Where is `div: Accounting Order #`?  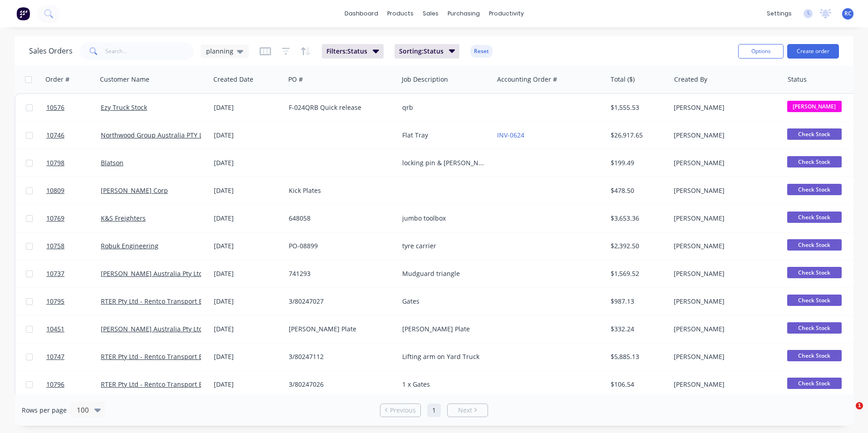 div: Accounting Order # is located at coordinates (527, 79).